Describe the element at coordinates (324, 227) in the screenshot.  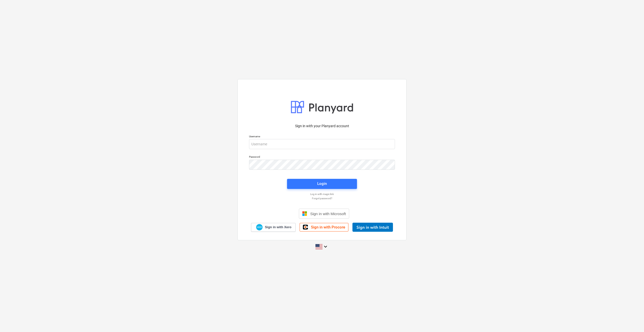
I see `a: Sign in with Procore` at that location.